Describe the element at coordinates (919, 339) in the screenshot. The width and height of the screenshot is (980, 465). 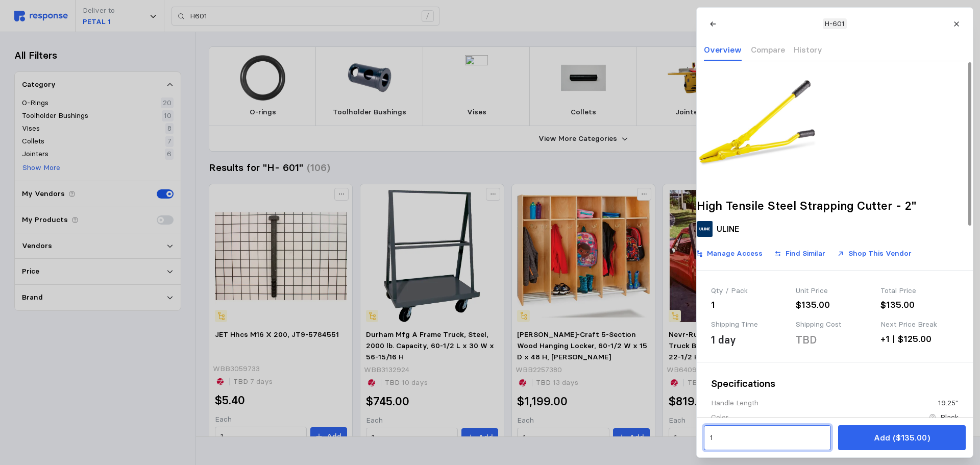
I see `div: +1 | $125.00` at that location.